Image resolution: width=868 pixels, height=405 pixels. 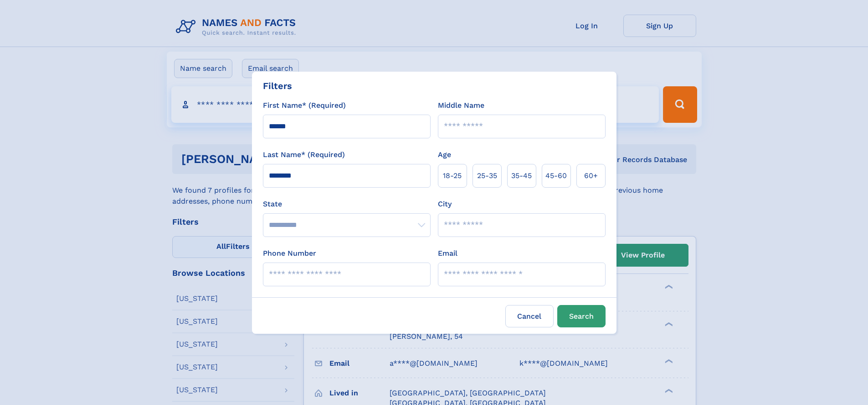 I want to click on span: 25‑35, so click(x=487, y=175).